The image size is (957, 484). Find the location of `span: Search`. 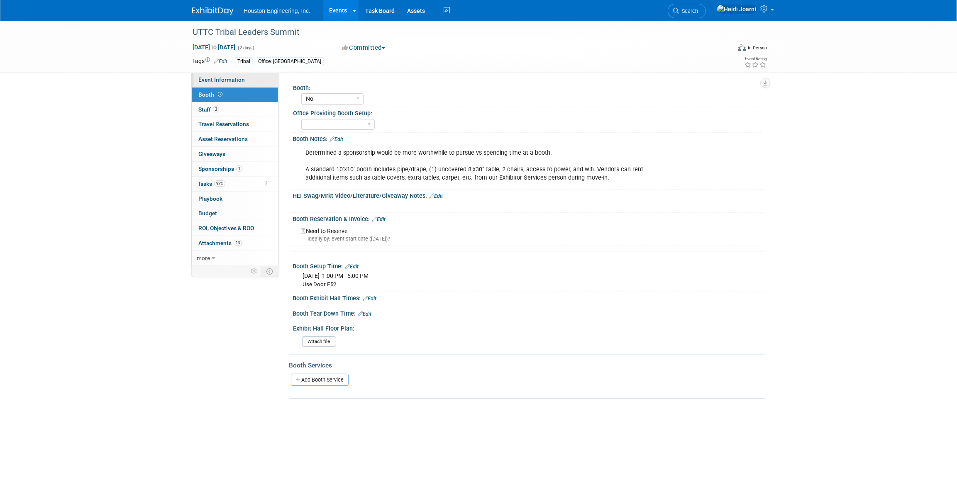

span: Search is located at coordinates (689, 11).